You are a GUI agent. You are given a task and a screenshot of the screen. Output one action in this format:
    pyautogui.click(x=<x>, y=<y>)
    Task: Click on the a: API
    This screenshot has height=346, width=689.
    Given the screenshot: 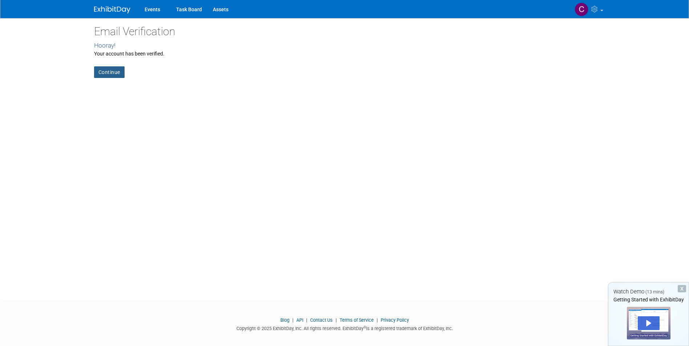 What is the action you would take?
    pyautogui.click(x=300, y=320)
    